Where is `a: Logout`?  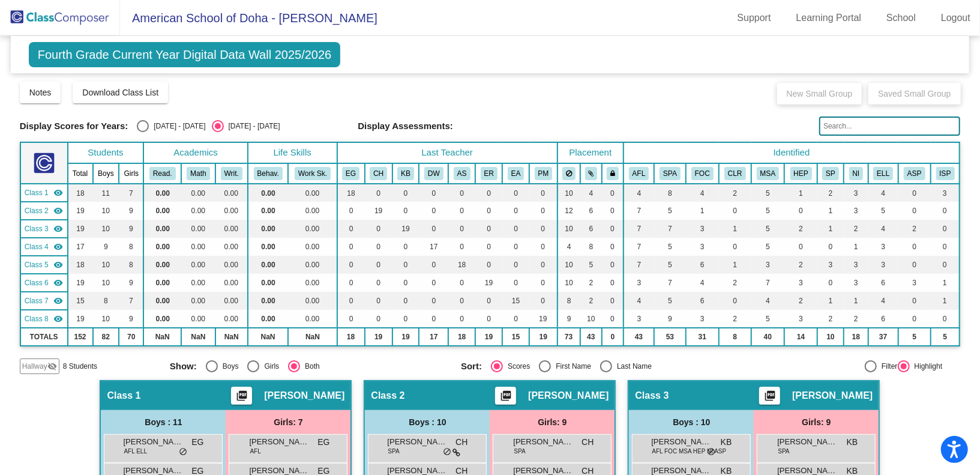
a: Logout is located at coordinates (956, 18).